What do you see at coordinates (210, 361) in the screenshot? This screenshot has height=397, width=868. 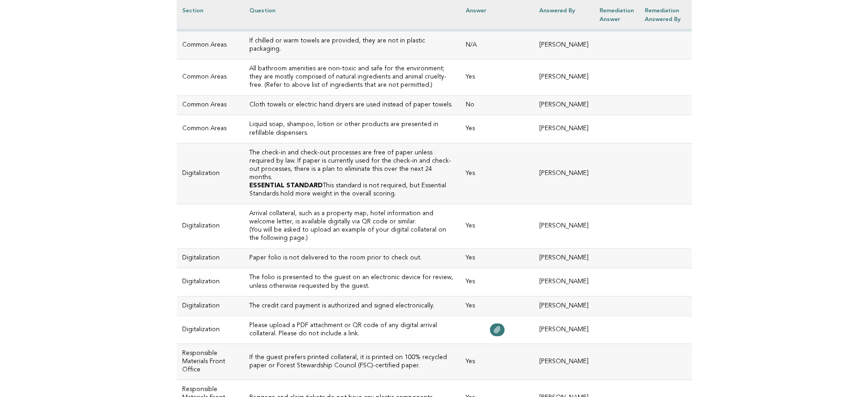 I see `td: Responsible Materials Front Office` at bounding box center [210, 361].